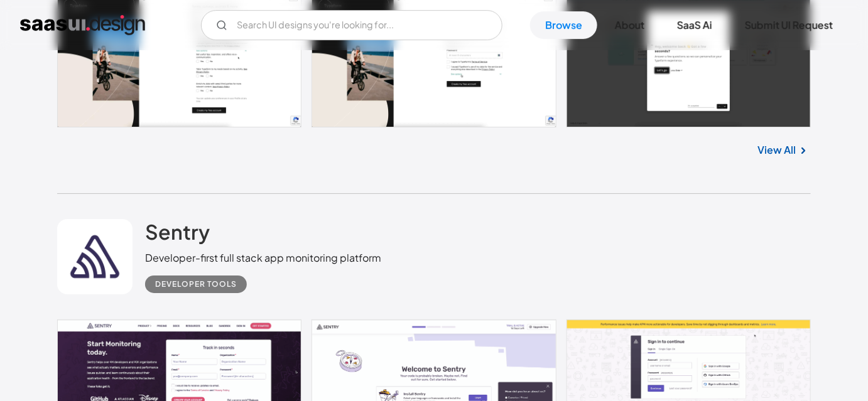 This screenshot has height=401, width=868. What do you see at coordinates (789, 25) in the screenshot?
I see `a: Submit UI Request` at bounding box center [789, 25].